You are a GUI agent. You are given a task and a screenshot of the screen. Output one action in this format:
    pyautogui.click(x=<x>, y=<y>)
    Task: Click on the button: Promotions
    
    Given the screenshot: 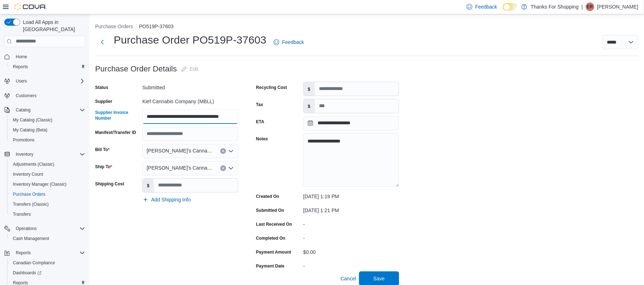 What is the action you would take?
    pyautogui.click(x=47, y=140)
    